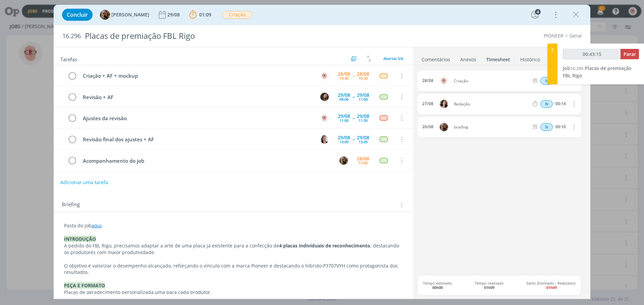  What do you see at coordinates (551, 288) in the screenshot?
I see `b: -01h09` at bounding box center [551, 288].